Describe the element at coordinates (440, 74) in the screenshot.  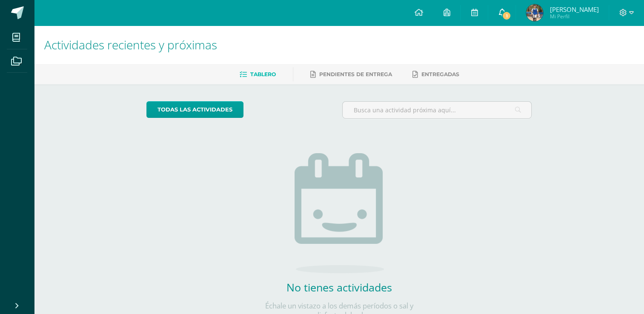
I see `span: Entregadas` at that location.